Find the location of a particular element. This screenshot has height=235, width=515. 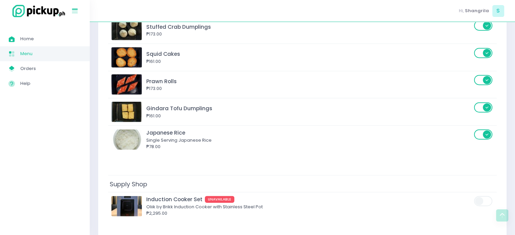

span: UNAVAILABLE is located at coordinates (220, 200).